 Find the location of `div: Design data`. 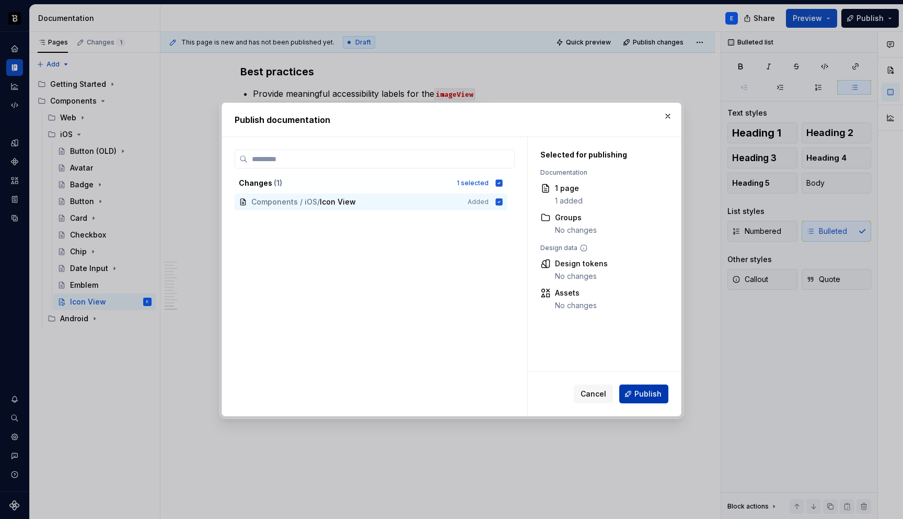

div: Design data is located at coordinates (599, 248).